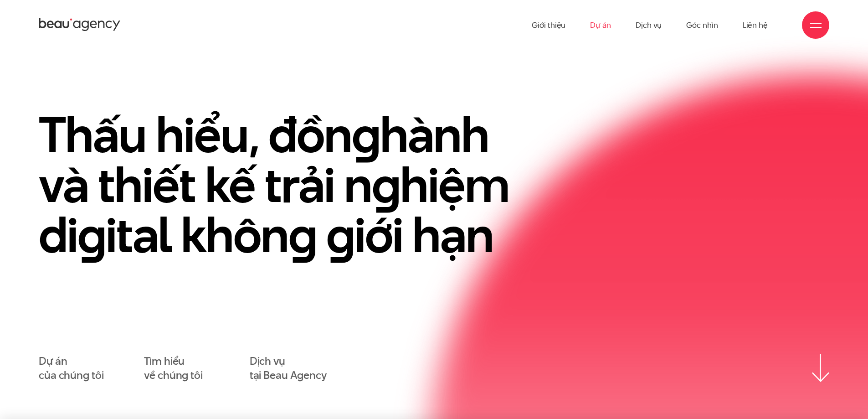 The image size is (868, 419). What do you see at coordinates (173, 368) in the screenshot?
I see `a: Tìm hiểuvề chúng tôi` at bounding box center [173, 368].